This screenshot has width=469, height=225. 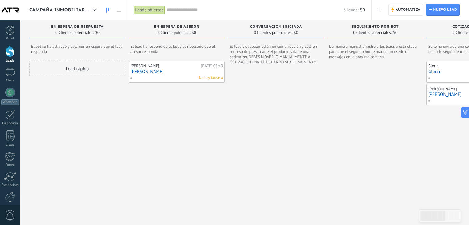 What do you see at coordinates (10, 81) in the screenshot?
I see `div: Chats` at bounding box center [10, 81].